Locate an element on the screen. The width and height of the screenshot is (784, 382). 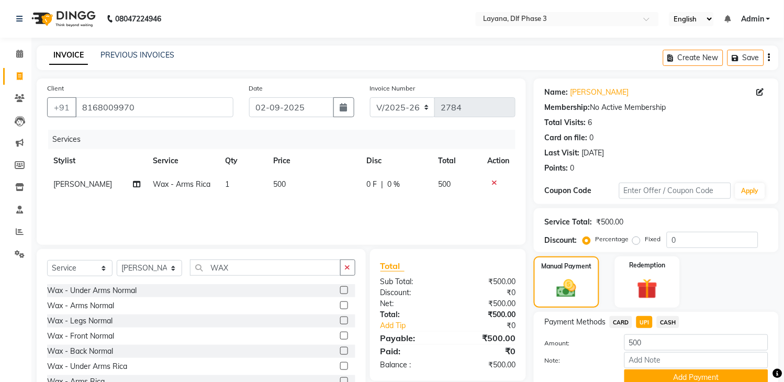
span: UPI is located at coordinates (644, 322).